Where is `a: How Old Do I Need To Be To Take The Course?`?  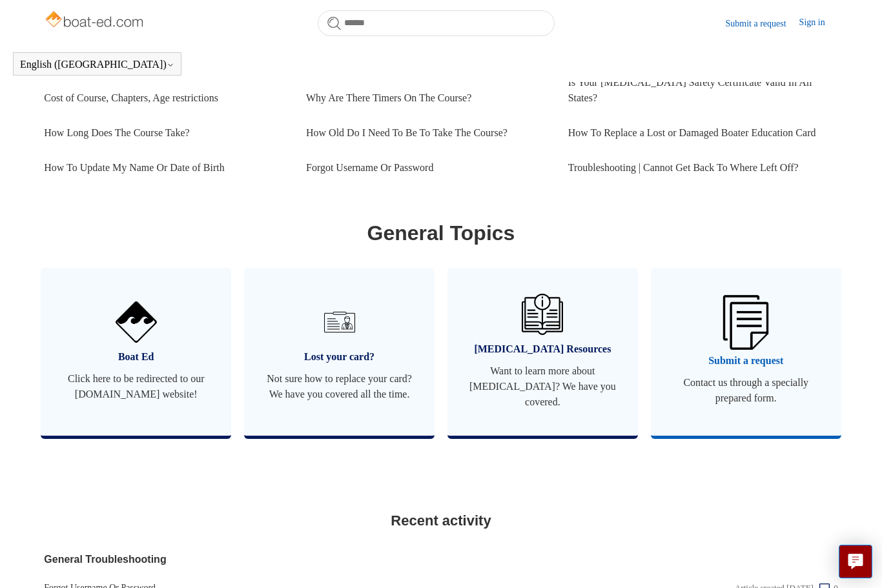
a: How Old Do I Need To Be To Take The Course? is located at coordinates (427, 133).